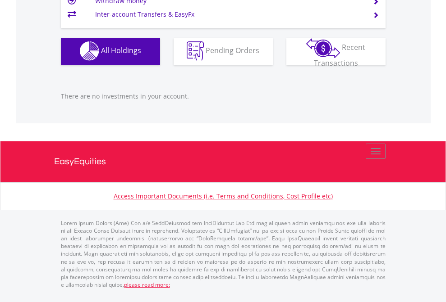 The height and width of the screenshot is (302, 446). What do you see at coordinates (223, 96) in the screenshot?
I see `p: There are no investments in your account.` at bounding box center [223, 96].